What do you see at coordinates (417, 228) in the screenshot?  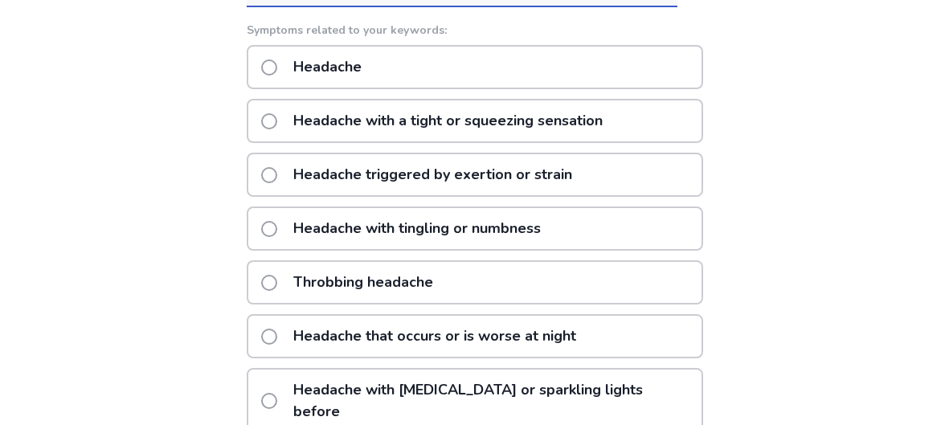 I see `p: Headache with tingling or numbness` at bounding box center [417, 228].